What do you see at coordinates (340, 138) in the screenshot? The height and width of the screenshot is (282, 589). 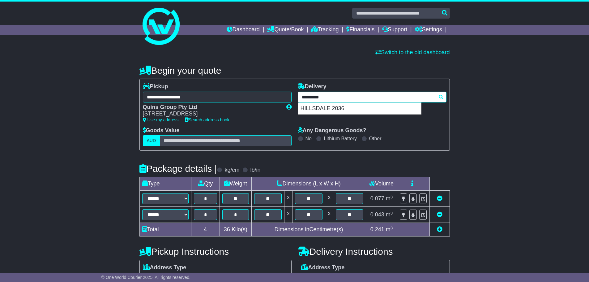 I see `label: Lithium Battery` at bounding box center [340, 138].